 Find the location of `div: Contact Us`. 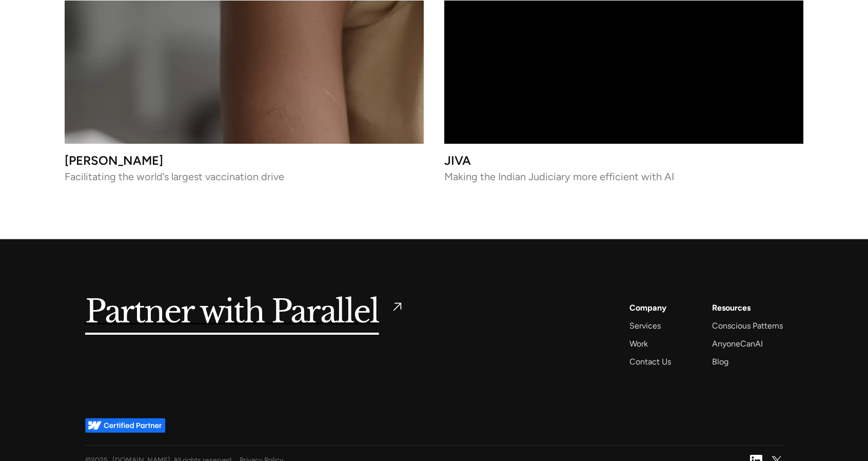

div: Contact Us is located at coordinates (650, 361).